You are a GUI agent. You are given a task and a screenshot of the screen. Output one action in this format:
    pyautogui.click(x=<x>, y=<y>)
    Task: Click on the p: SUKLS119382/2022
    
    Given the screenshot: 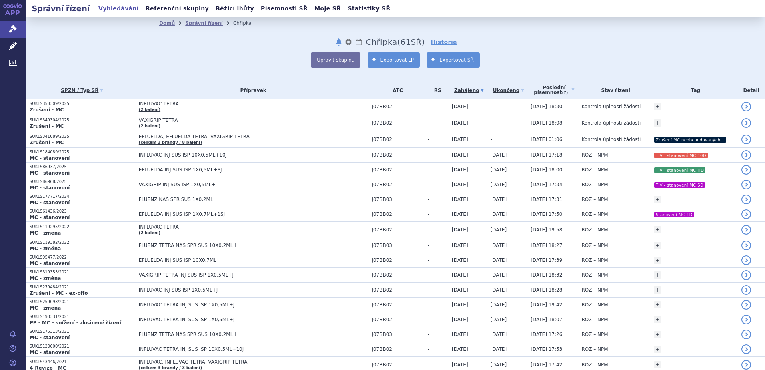 What is the action you would take?
    pyautogui.click(x=82, y=242)
    